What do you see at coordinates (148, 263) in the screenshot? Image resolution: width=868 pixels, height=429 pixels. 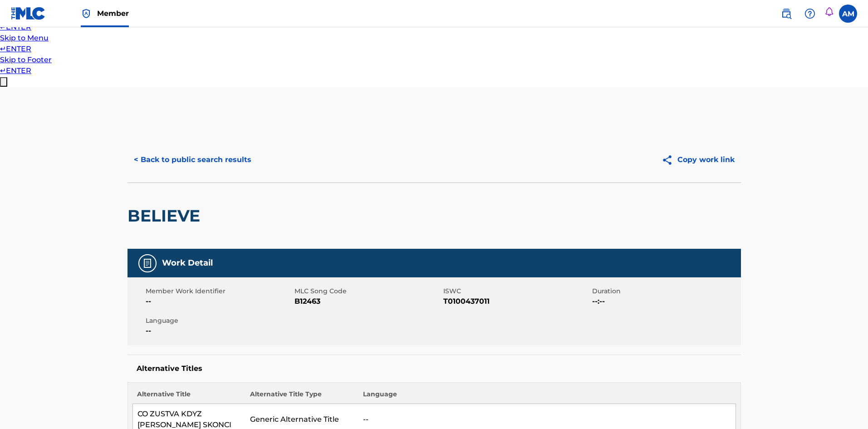 I see `img: Work Detail` at bounding box center [148, 263].